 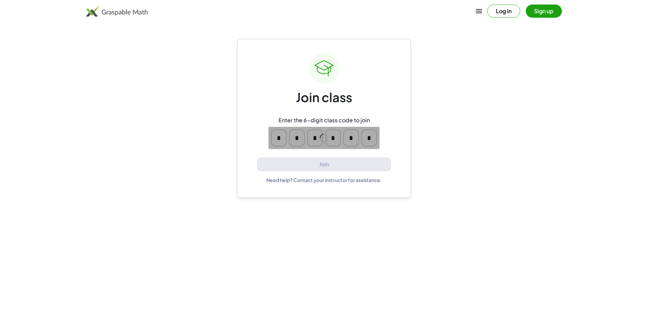 What do you see at coordinates (324, 180) in the screenshot?
I see `div: Need help? Contact your instructor for assistance.` at bounding box center [324, 180].